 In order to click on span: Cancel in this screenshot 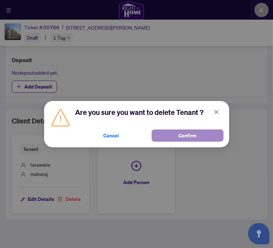, I will do `click(111, 135)`.